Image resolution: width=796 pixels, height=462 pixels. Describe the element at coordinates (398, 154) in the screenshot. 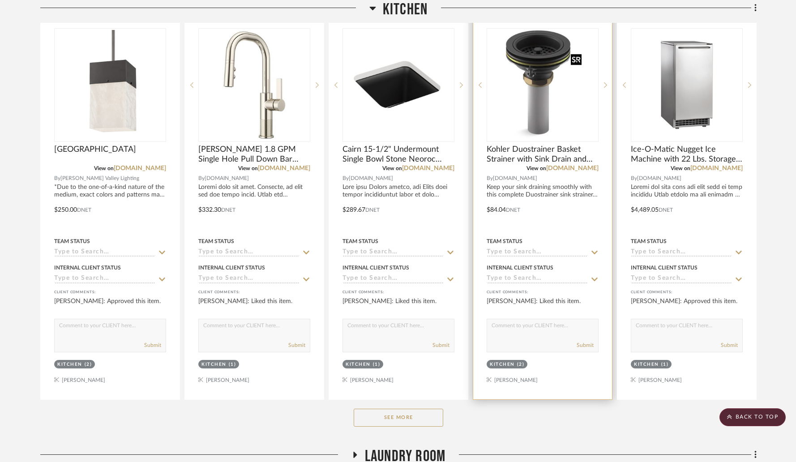

I see `span: Cairn 15-1/2" Undermount Single Bowl Stone Neoroc Granite Composite Bar Sink with Bottom Sink Rack` at that location.